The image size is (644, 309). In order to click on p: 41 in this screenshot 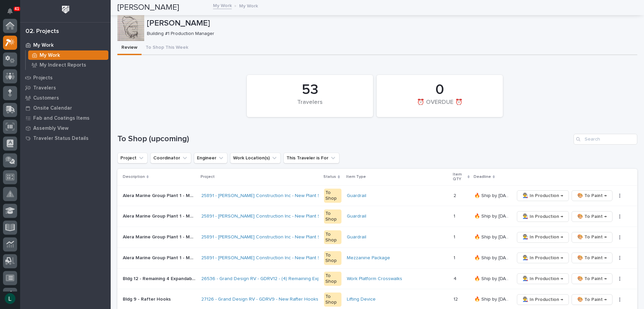, I will do `click(17, 9)`.